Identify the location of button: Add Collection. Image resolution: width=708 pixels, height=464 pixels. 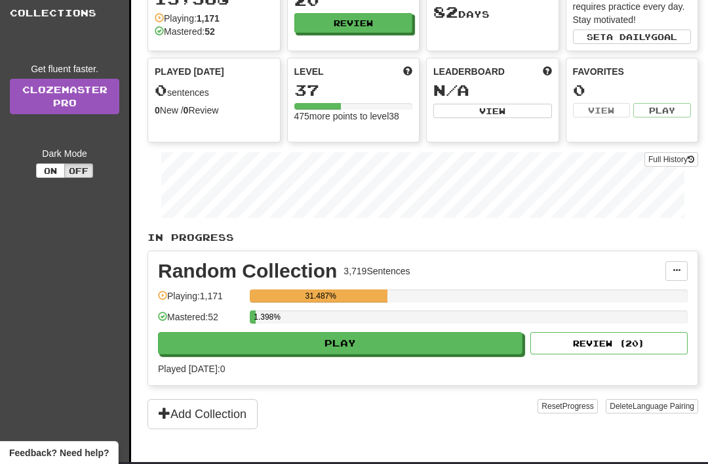
(203, 414).